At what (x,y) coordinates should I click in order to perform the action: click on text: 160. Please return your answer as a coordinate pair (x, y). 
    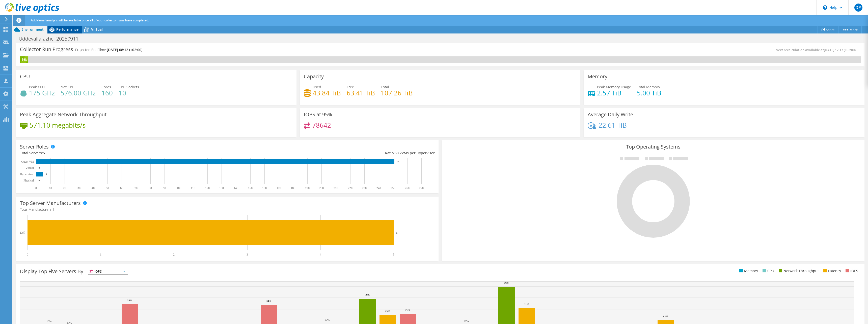
    Looking at the image, I should click on (265, 188).